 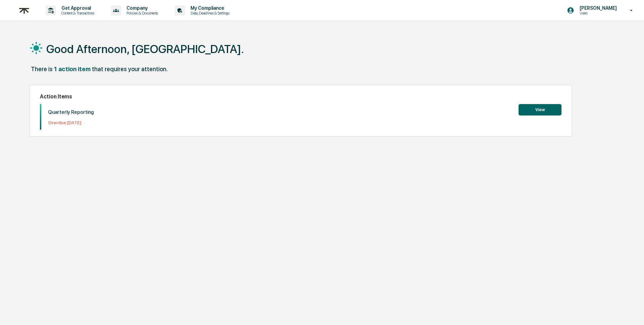 What do you see at coordinates (540, 109) in the screenshot?
I see `a: View` at bounding box center [540, 109].